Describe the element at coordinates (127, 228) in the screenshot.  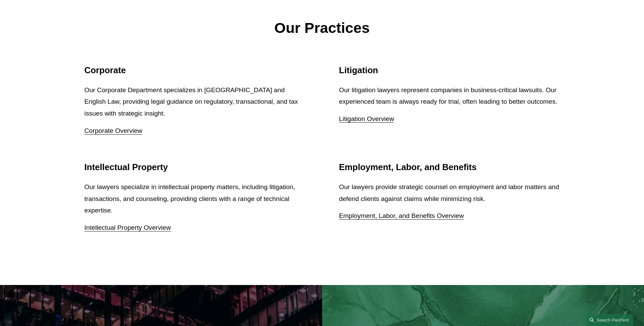
I see `a: Intellectual Property Overview` at that location.